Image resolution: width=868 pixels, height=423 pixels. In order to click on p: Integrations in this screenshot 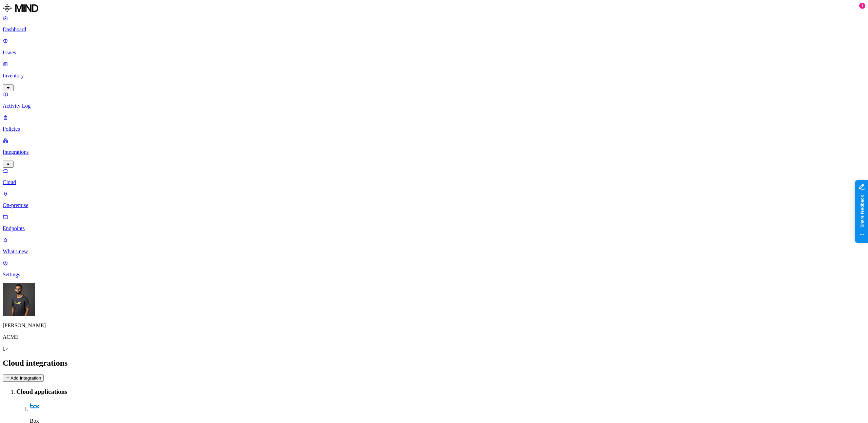, I will do `click(434, 152)`.